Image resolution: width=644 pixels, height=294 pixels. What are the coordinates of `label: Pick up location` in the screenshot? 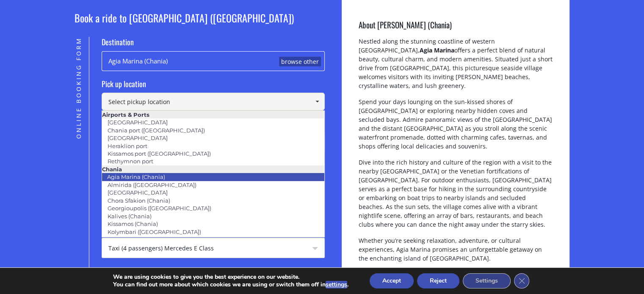 It's located at (213, 86).